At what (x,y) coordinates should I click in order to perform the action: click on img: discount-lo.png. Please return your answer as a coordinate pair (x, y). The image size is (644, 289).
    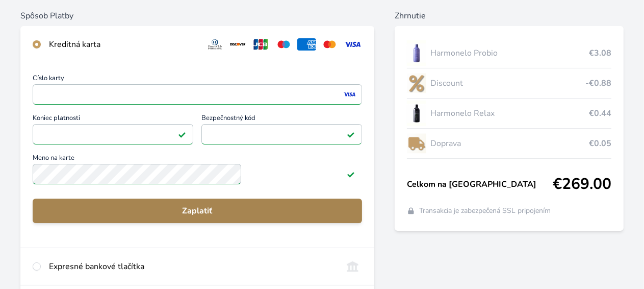
    Looking at the image, I should click on (416, 83).